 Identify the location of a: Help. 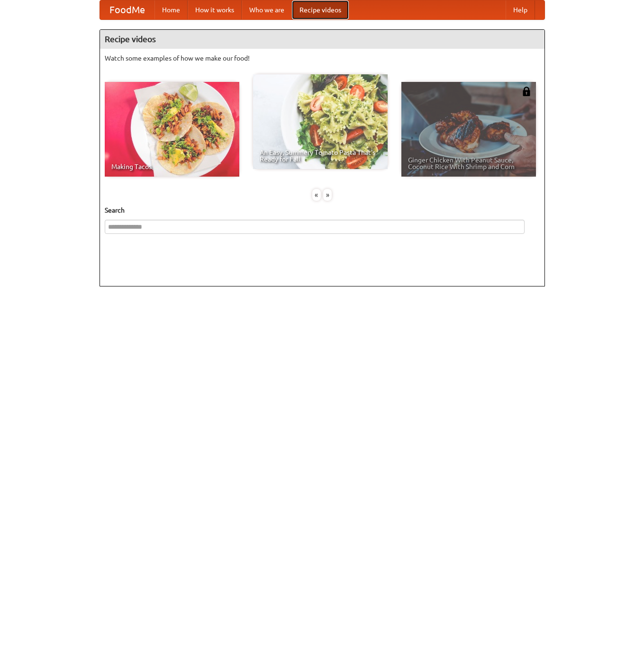
(520, 10).